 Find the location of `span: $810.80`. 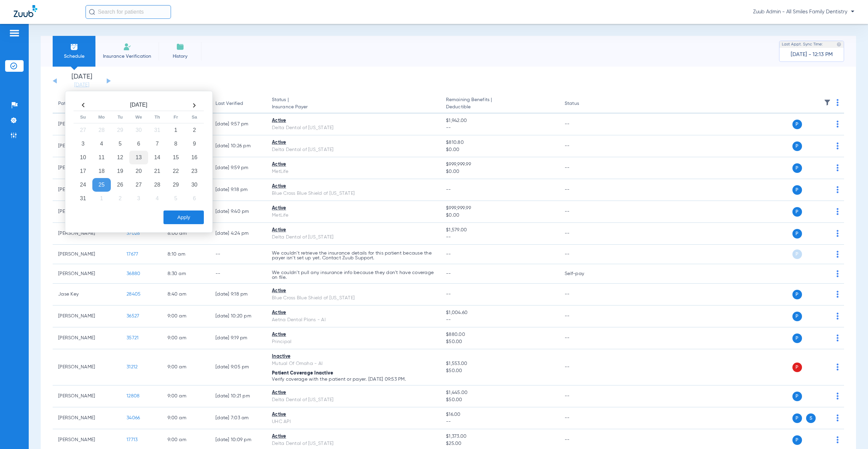

span: $810.80 is located at coordinates (499, 143).